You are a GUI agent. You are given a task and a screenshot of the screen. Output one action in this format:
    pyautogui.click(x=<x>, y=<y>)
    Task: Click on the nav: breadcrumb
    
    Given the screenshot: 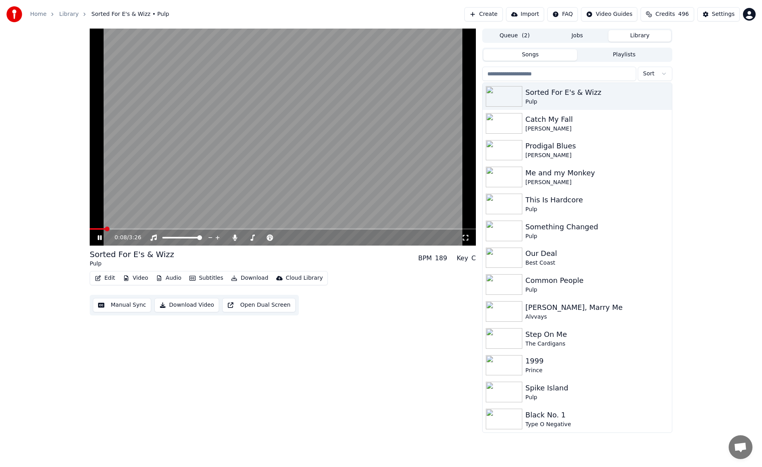 What is the action you would take?
    pyautogui.click(x=100, y=14)
    